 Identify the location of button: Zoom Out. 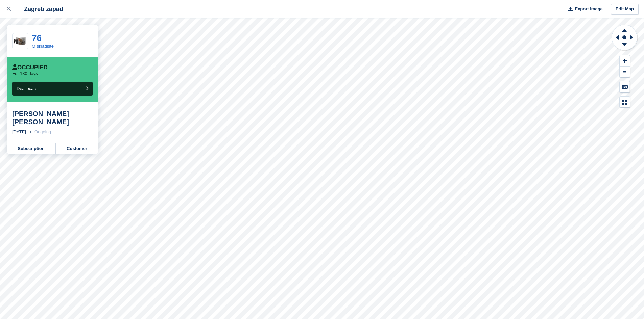
(625, 72).